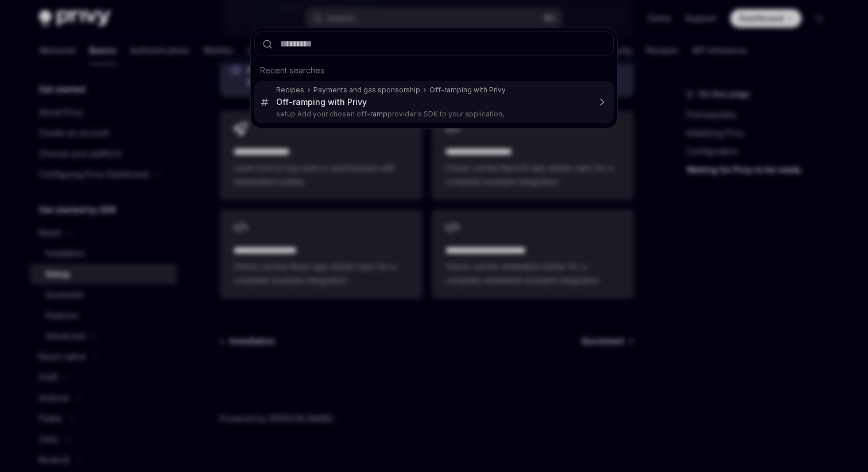 Image resolution: width=868 pixels, height=472 pixels. I want to click on span: Recent searches, so click(292, 71).